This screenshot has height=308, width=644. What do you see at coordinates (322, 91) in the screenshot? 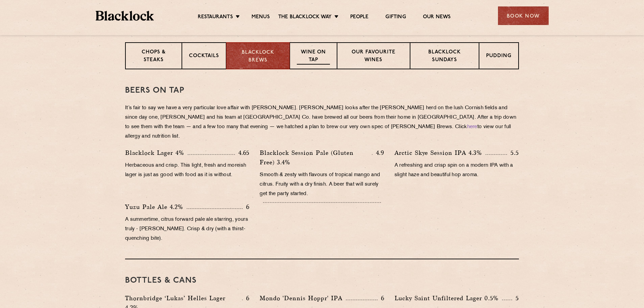
I see `h3: Beers on tap` at bounding box center [322, 91].